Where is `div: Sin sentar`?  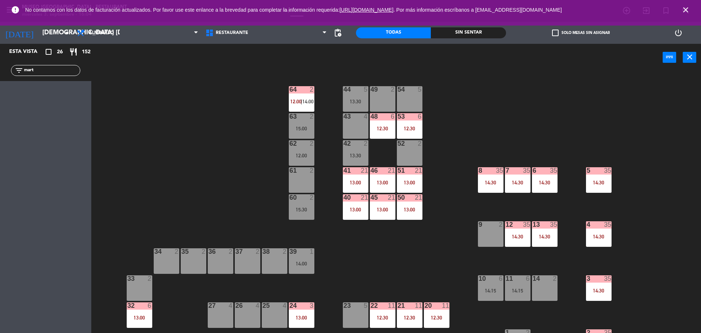
div: Sin sentar is located at coordinates (468, 33).